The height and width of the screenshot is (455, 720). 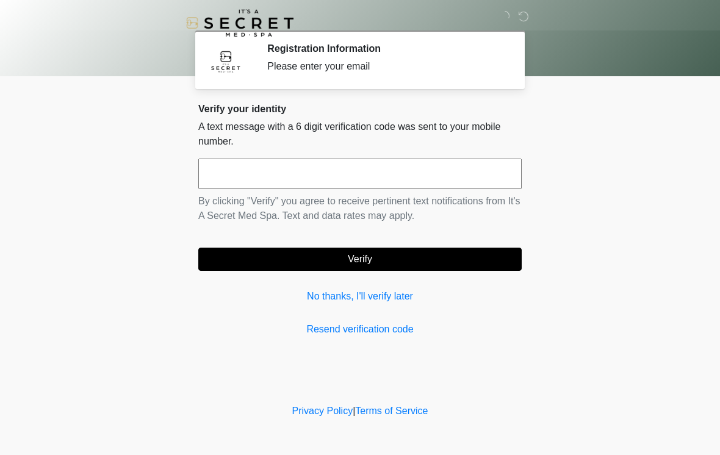 I want to click on a: No thanks, I'll verify later, so click(x=360, y=297).